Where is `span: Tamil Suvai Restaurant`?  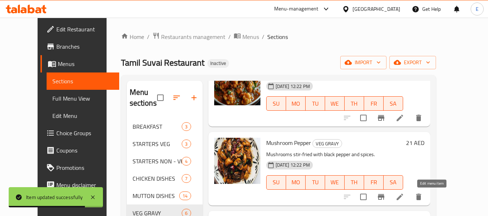 span: Tamil Suvai Restaurant is located at coordinates (163, 63).